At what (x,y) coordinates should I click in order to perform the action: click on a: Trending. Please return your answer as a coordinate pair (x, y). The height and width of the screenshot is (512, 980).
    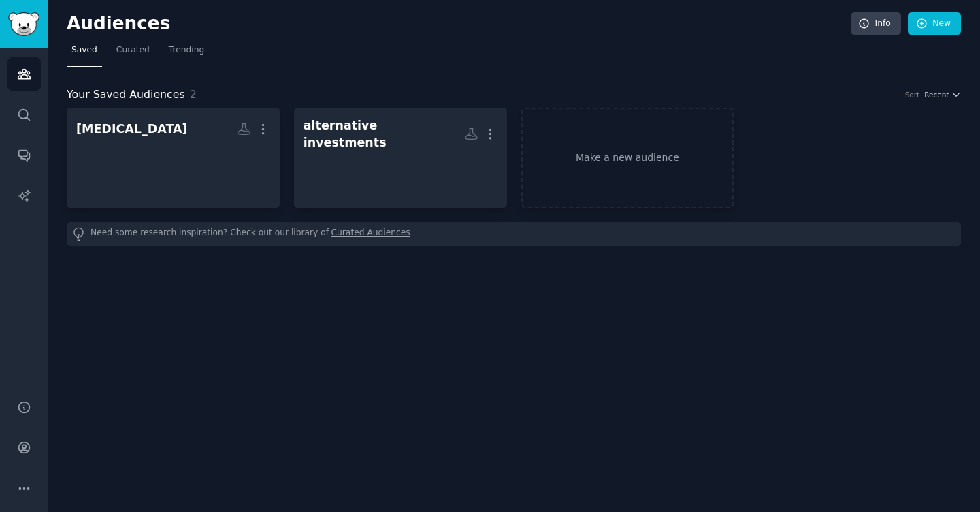
    Looking at the image, I should click on (187, 53).